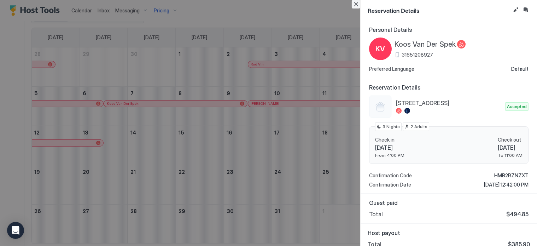 The width and height of the screenshot is (537, 246). I want to click on button: Inbox, so click(526, 10).